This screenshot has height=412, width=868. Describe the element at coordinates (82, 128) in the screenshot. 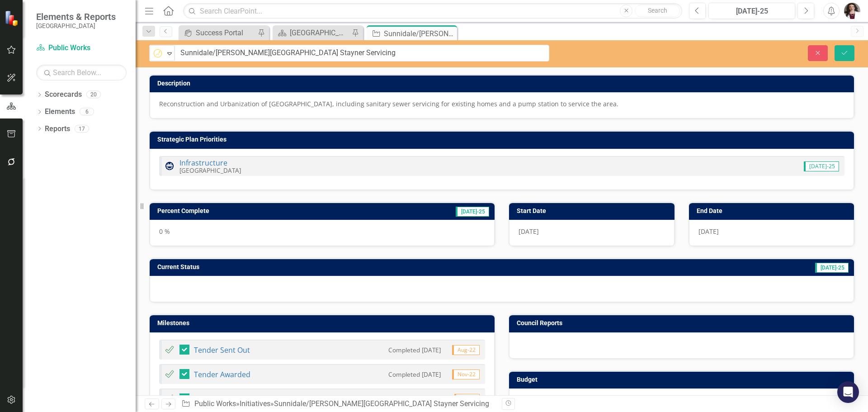

I see `div: 17` at that location.